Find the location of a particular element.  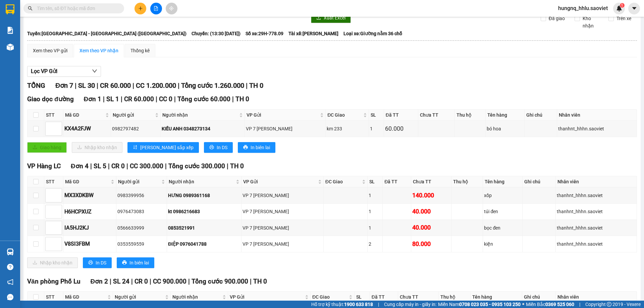

div: 140.000 is located at coordinates (431, 196).